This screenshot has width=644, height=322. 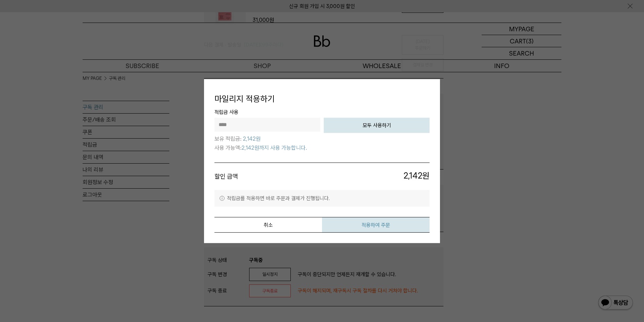 I want to click on strong: 할인 금액, so click(x=227, y=176).